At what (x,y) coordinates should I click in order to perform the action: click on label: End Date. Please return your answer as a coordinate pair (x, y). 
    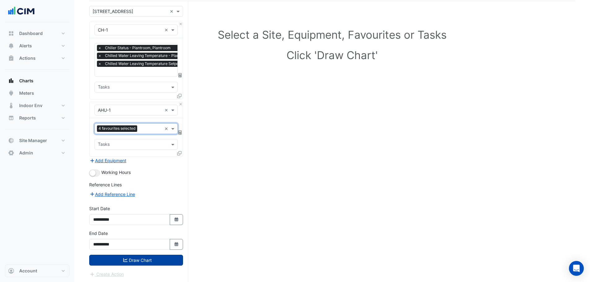
    Looking at the image, I should click on (99, 233).